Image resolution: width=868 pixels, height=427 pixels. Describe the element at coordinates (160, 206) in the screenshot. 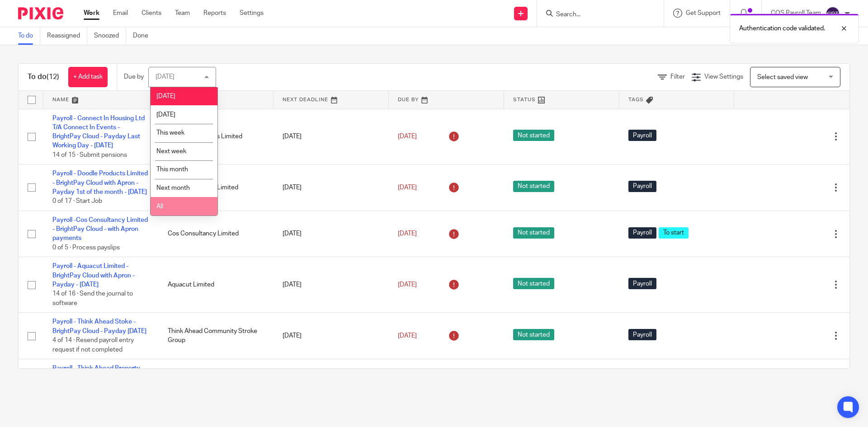

I see `span: All` at that location.